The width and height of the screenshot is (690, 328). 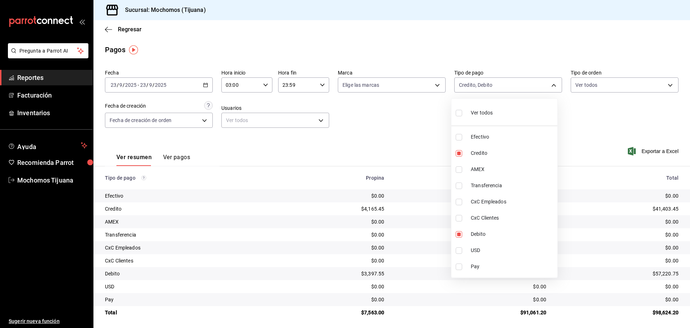 What do you see at coordinates (513, 201) in the screenshot?
I see `span: CxC Empleados` at bounding box center [513, 201].